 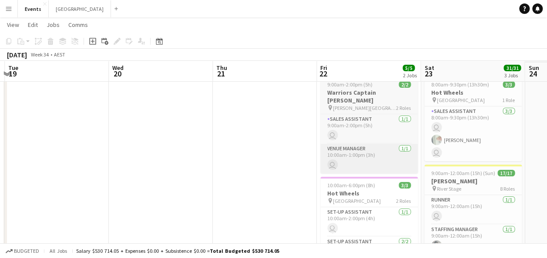 What do you see at coordinates (22, 251) in the screenshot?
I see `button: Budgeted` at bounding box center [22, 251].